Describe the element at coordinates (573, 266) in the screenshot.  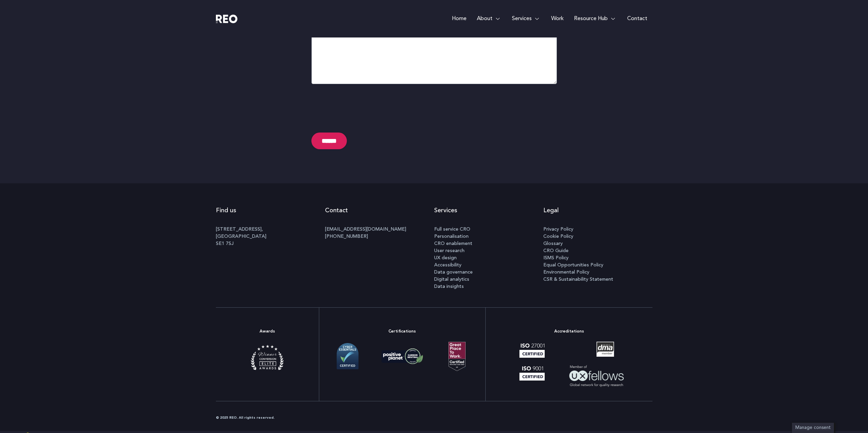
I see `span: Equal Opportunities Policy` at that location.